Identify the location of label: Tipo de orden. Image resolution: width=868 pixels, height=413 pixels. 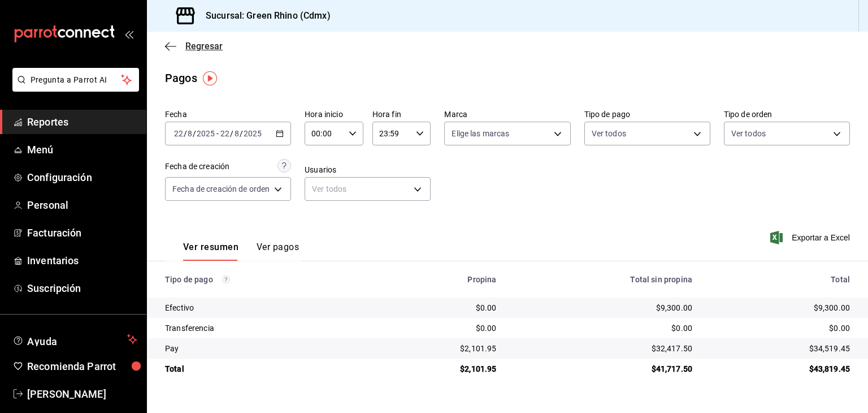
(787, 114).